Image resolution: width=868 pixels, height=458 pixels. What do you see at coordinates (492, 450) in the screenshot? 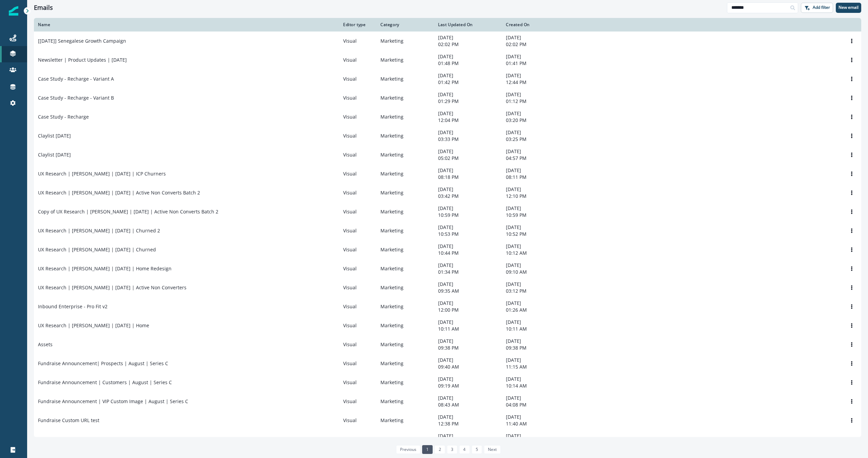
I see `a: Next page` at bounding box center [492, 450].